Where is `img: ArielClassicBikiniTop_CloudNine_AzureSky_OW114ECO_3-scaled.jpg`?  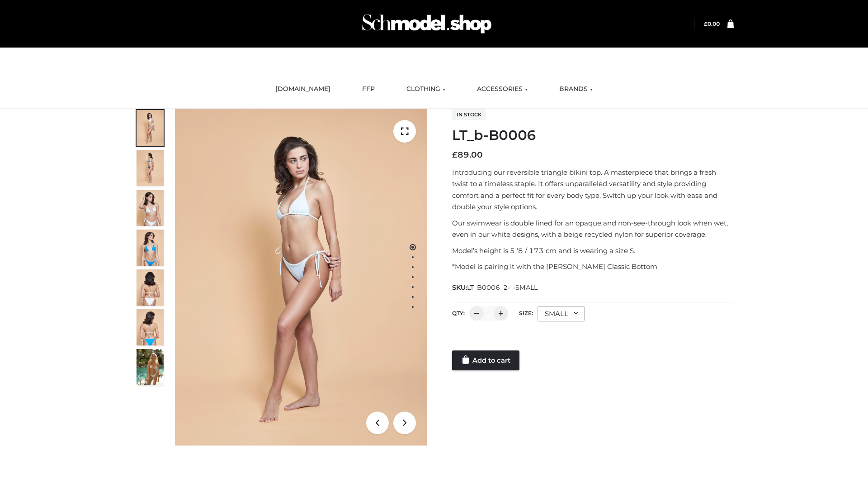 img: ArielClassicBikiniTop_CloudNine_AzureSky_OW114ECO_3-scaled.jpg is located at coordinates (150, 207).